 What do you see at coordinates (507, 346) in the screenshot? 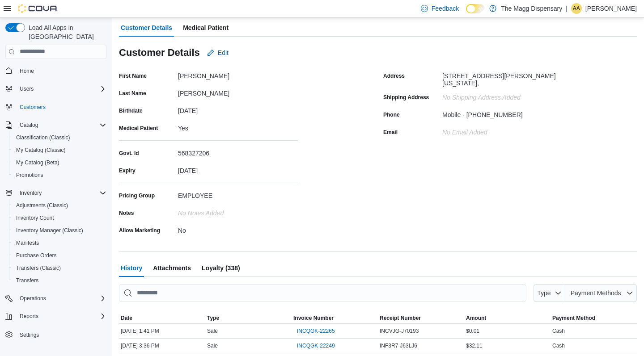
I see `div: $32.11` at bounding box center [507, 346].